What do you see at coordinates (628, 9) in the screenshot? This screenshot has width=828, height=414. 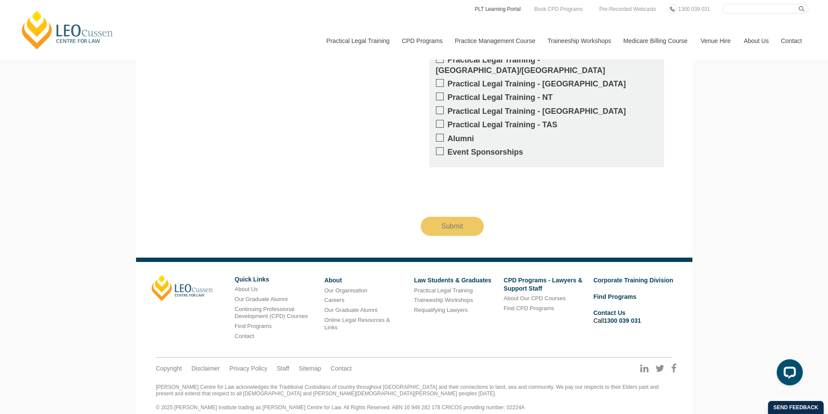 I see `a: Pre-Recorded Webcasts` at bounding box center [628, 9].